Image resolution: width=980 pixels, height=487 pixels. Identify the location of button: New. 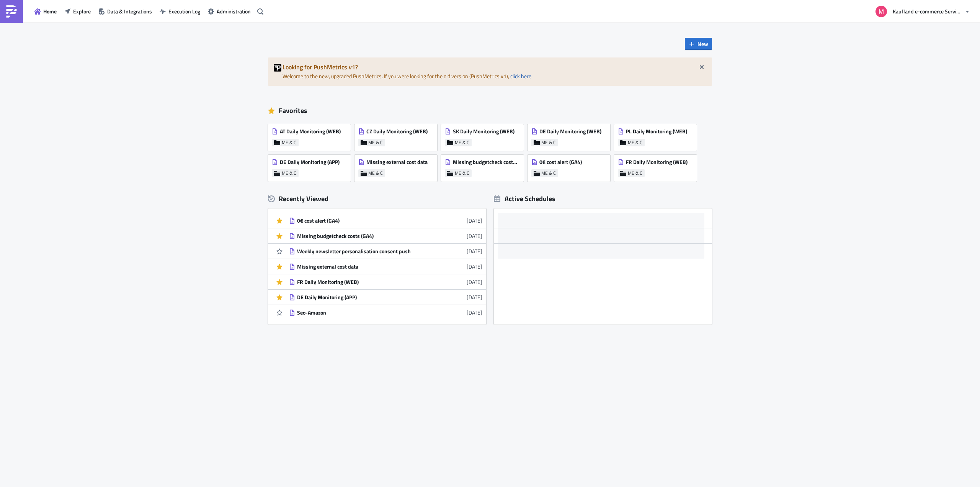
(698, 43).